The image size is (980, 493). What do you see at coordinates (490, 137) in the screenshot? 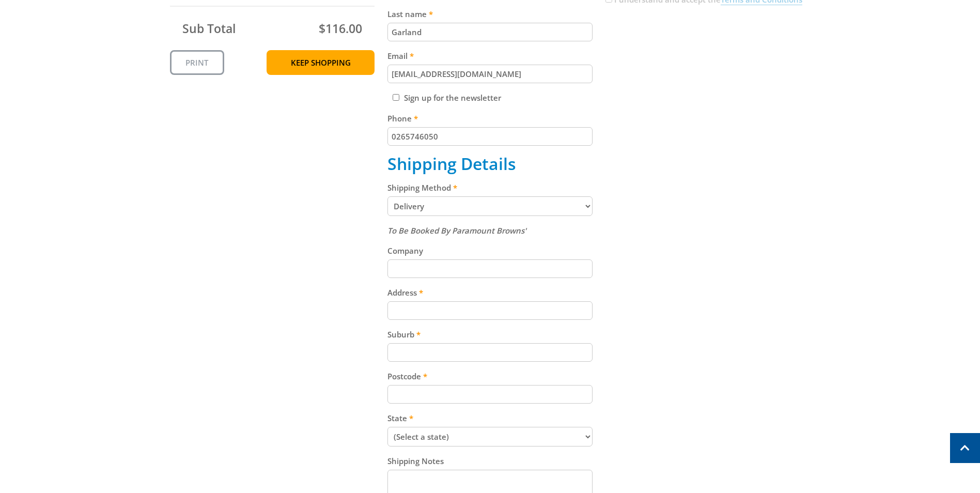
I see `input: Please enter your telephone number.` at bounding box center [490, 137].